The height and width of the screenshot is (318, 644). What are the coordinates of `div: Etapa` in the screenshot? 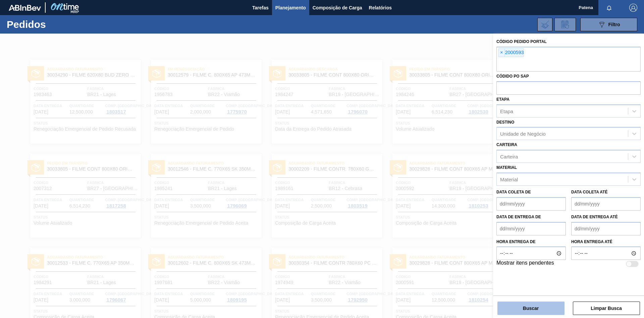 It's located at (506, 111).